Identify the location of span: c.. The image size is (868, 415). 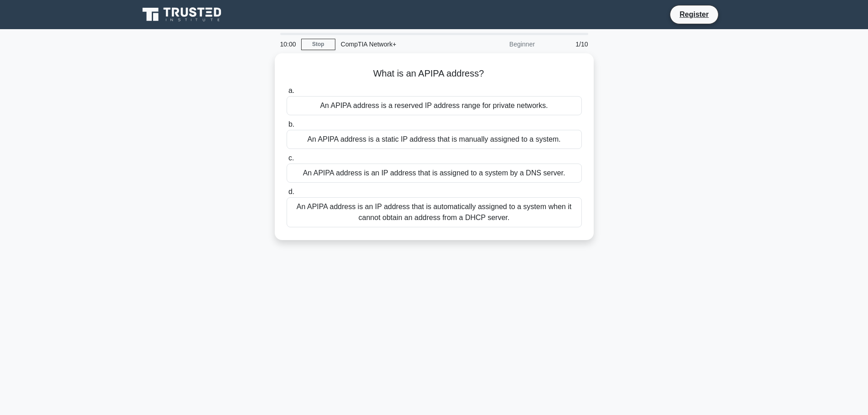
(291, 158).